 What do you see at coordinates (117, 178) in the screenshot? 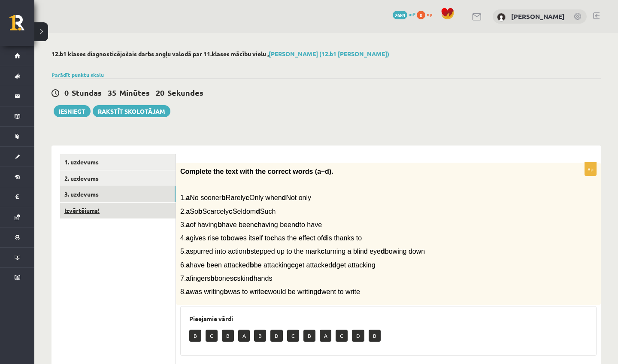
I see `a: 2. uzdevums` at bounding box center [117, 178].